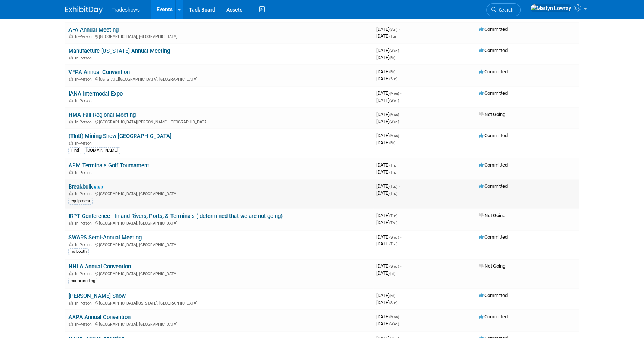 This screenshot has width=644, height=338. I want to click on a: HMA Fall Regional Meeting, so click(102, 115).